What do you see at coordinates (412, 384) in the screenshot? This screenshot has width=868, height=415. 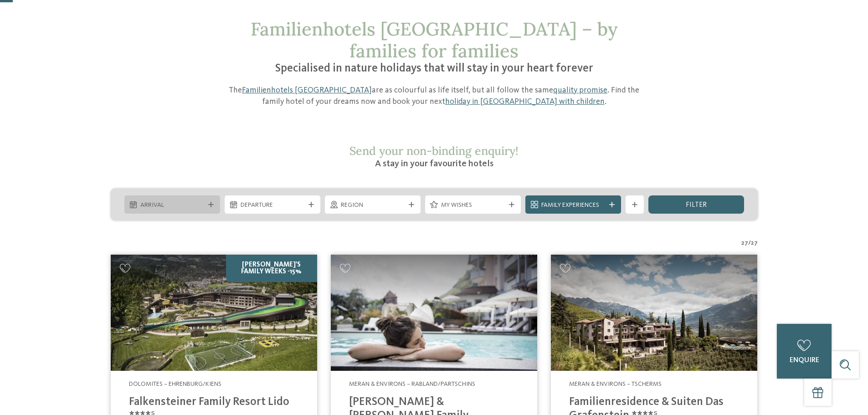 I see `span: Meran & Environs – Rabland/Partschins` at bounding box center [412, 384].